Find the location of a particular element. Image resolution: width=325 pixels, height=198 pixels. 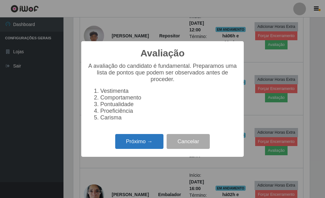

li: Pontualidade is located at coordinates (169, 104).